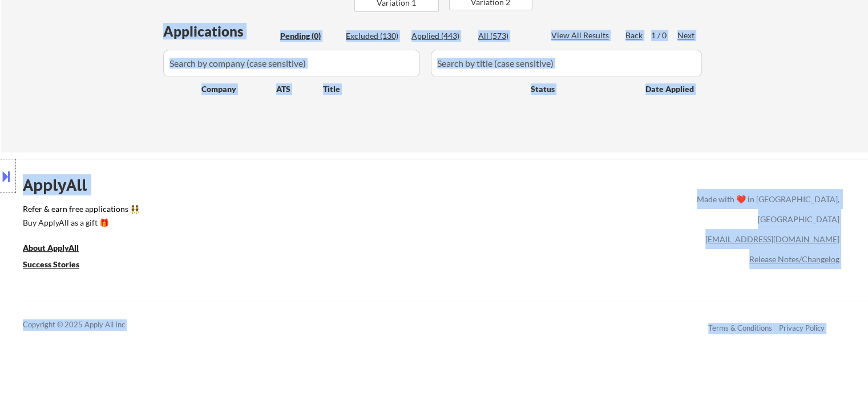  What do you see at coordinates (566, 64) in the screenshot?
I see `input: Search by title (case sensitive)` at bounding box center [566, 64].